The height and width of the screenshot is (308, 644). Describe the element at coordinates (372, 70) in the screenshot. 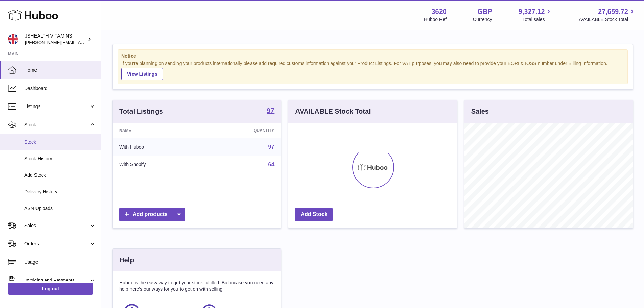

I see `div: If you're planning on sending your products internationally please add required customs informati...` at that location.